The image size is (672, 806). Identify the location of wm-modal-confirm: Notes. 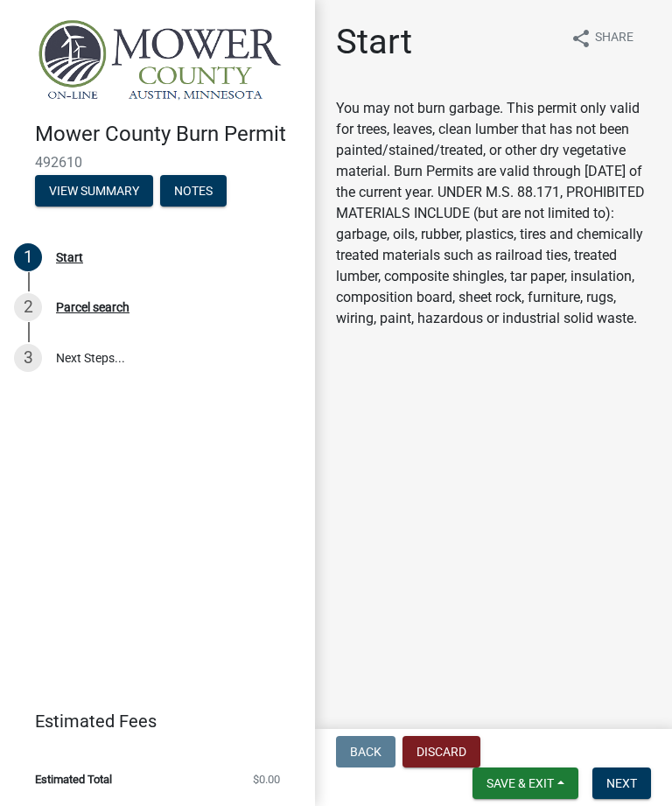
(193, 191).